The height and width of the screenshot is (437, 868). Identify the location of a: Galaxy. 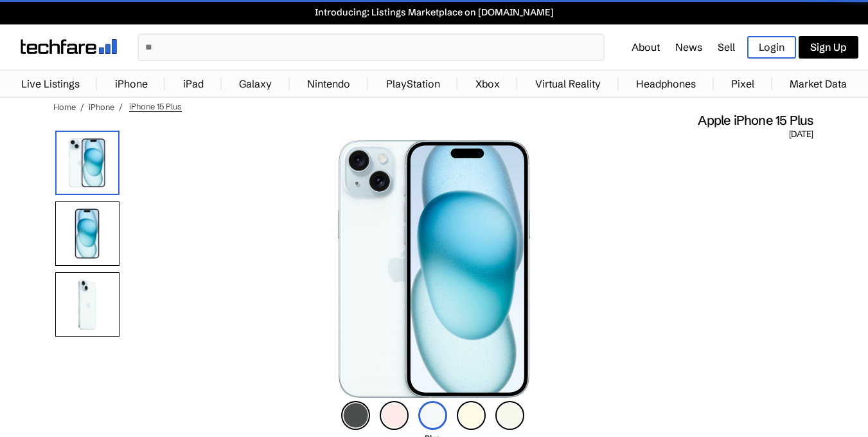
(255, 83).